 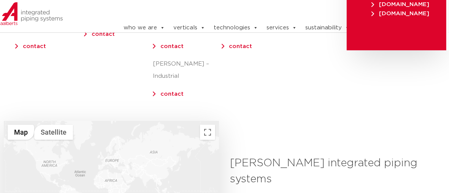 What do you see at coordinates (54, 132) in the screenshot?
I see `button: Show satellite imagery` at bounding box center [54, 132].